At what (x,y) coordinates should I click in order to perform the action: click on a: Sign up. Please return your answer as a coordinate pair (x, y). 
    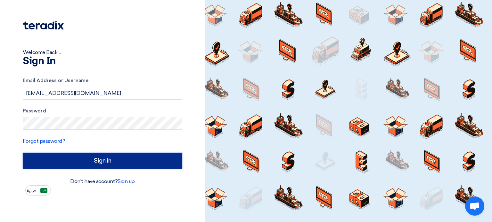
    Looking at the image, I should click on (126, 181).